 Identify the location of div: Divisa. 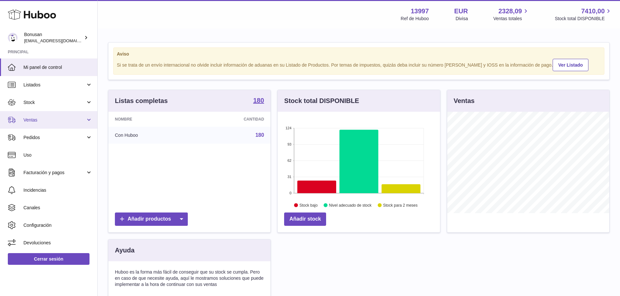
(462, 19).